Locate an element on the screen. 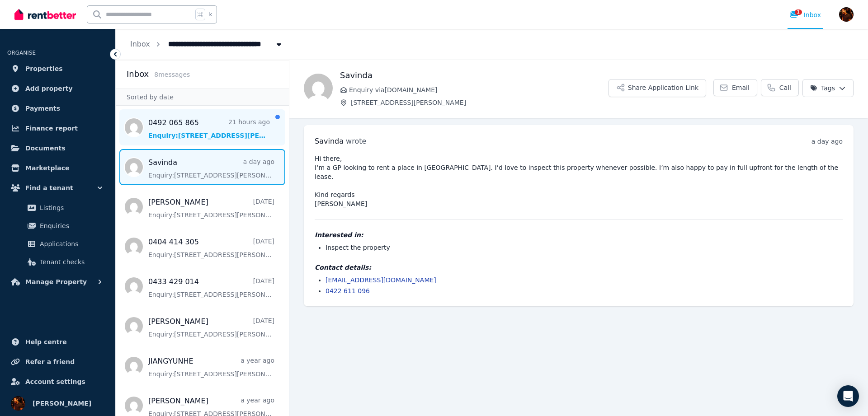 The height and width of the screenshot is (416, 868). span: k is located at coordinates (210, 14).